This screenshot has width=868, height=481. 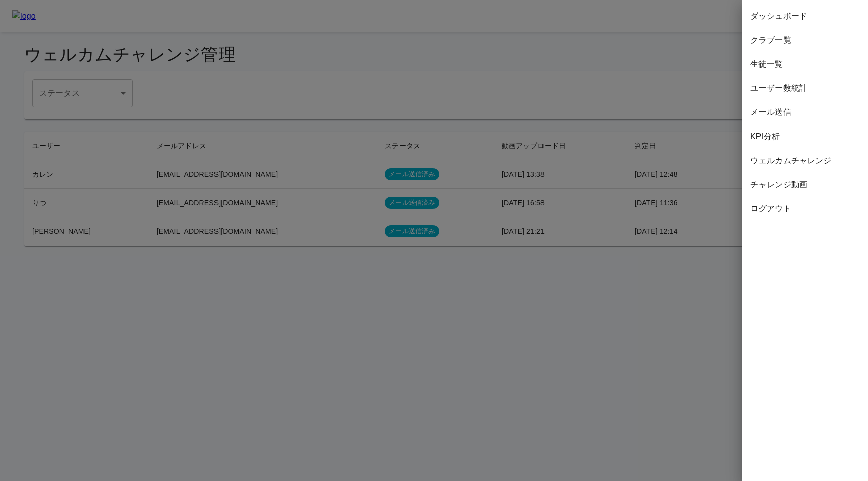 What do you see at coordinates (805, 64) in the screenshot?
I see `div: 生徒一覧` at bounding box center [805, 64].